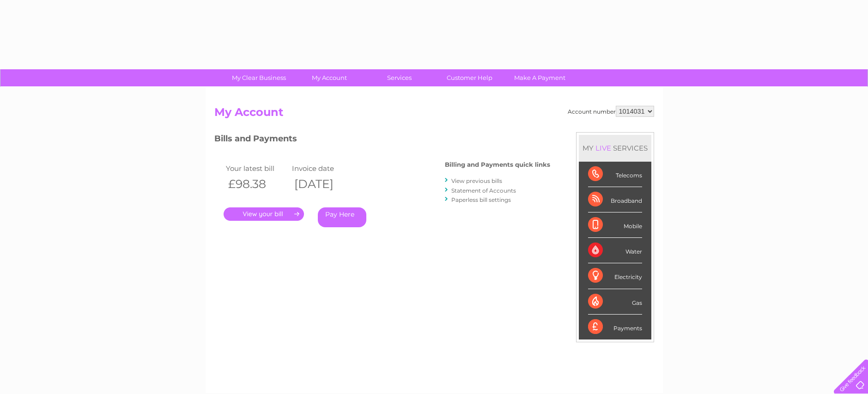 This screenshot has height=394, width=868. I want to click on td: Invoice date, so click(323, 168).